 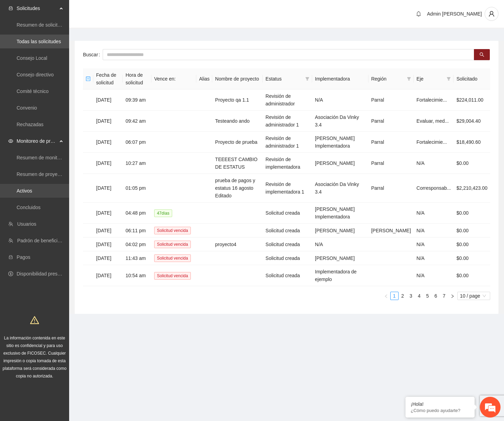 What do you see at coordinates (403, 296) in the screenshot?
I see `a: 2` at bounding box center [403, 296].